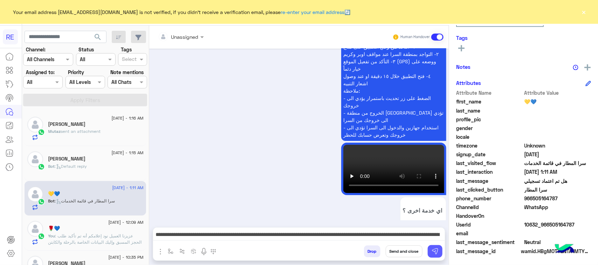  Describe the element at coordinates (489, 216) in the screenshot. I see `span: HandoverOn` at that location.